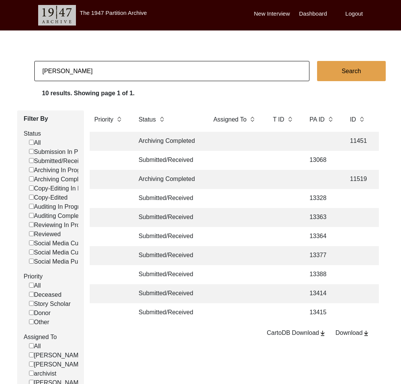 Image resolution: width=401 pixels, height=384 pixels. I want to click on label: Other, so click(39, 323).